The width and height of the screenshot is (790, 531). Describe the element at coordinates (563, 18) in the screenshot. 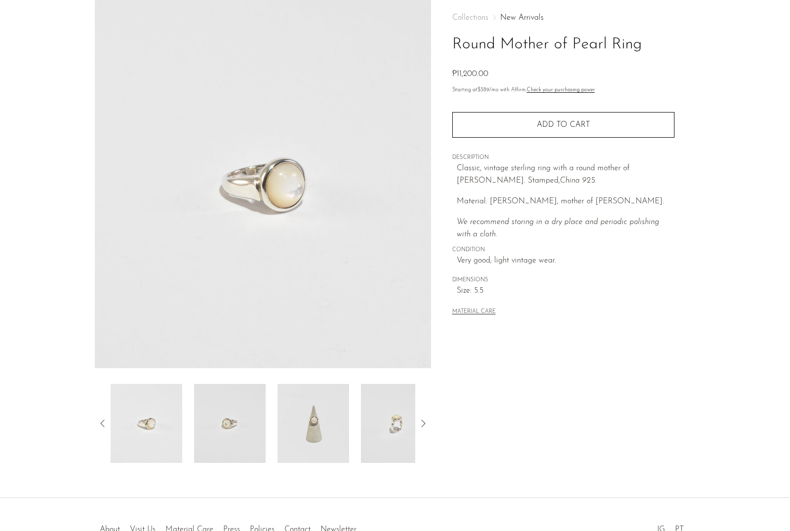

I see `nav: Breadcrumbs` at that location.